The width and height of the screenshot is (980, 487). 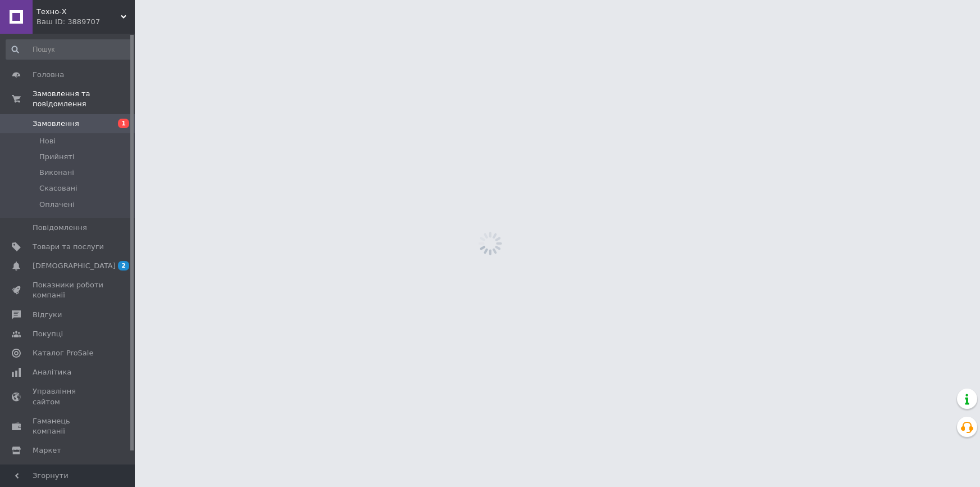 I want to click on span: Скасовані, so click(x=58, y=189).